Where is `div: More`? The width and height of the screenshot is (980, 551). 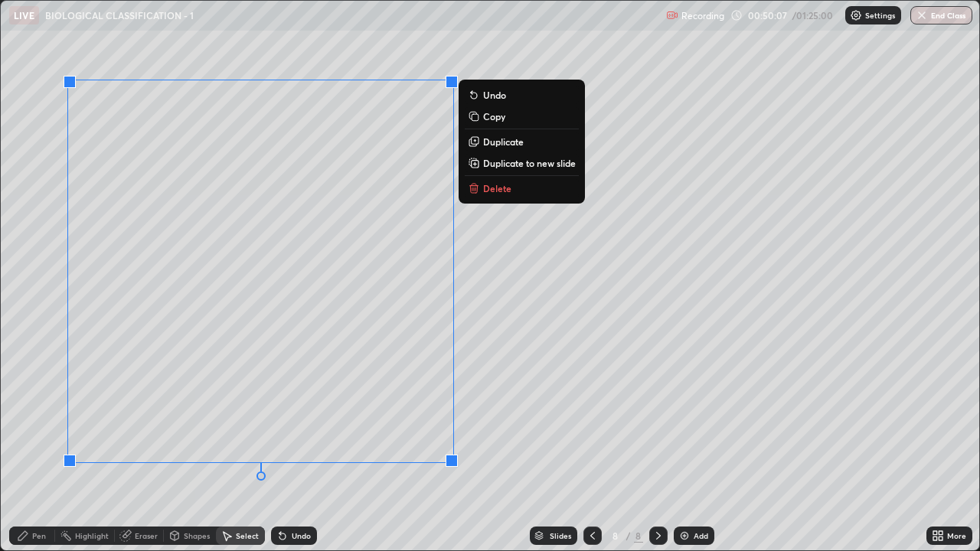 div: More is located at coordinates (956, 535).